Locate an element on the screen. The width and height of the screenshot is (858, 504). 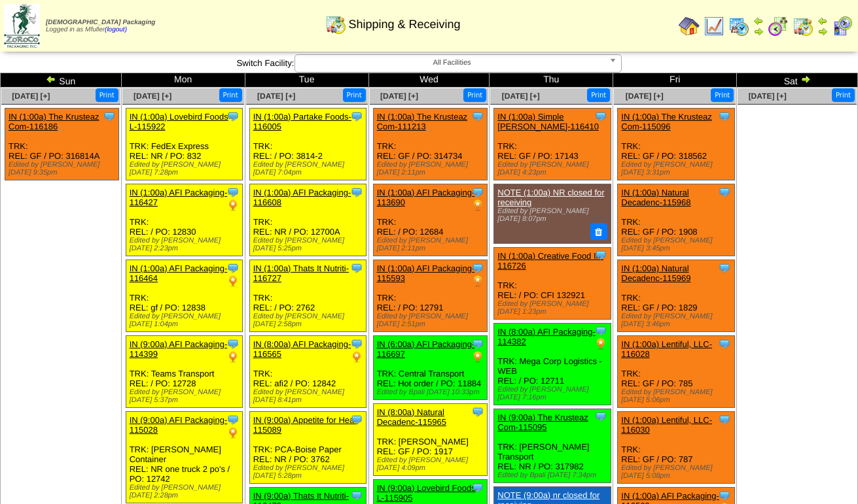
a: IN (9:00a) Appetite for Hea-115089 is located at coordinates (305, 425).